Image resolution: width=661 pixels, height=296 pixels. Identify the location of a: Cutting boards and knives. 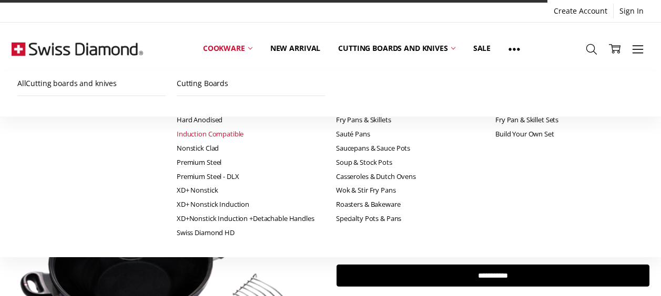
(396, 48).